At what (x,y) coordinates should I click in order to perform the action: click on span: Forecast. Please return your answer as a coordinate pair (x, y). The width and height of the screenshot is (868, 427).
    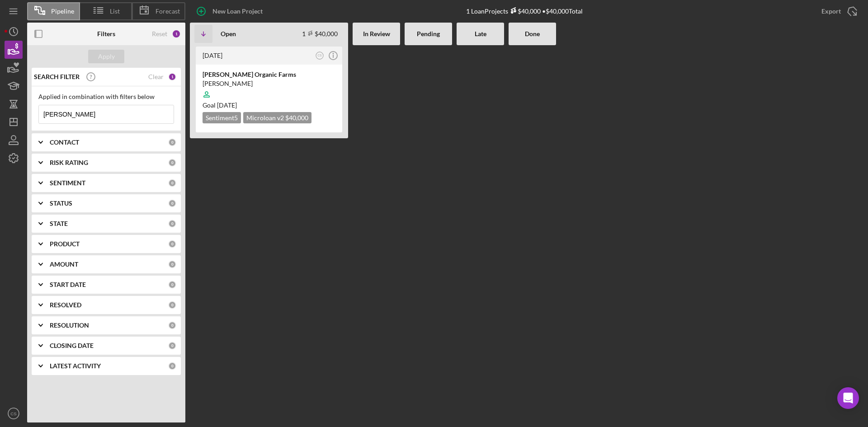
    Looking at the image, I should click on (168, 12).